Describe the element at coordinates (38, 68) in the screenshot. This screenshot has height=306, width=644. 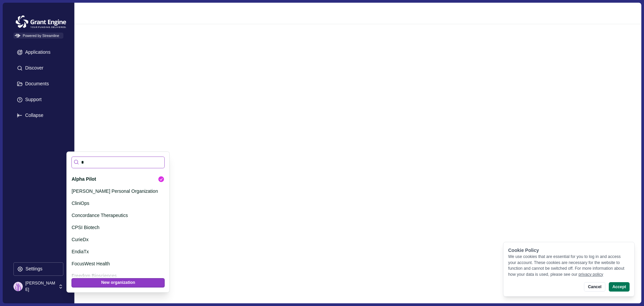
I see `button: Discover` at that location.